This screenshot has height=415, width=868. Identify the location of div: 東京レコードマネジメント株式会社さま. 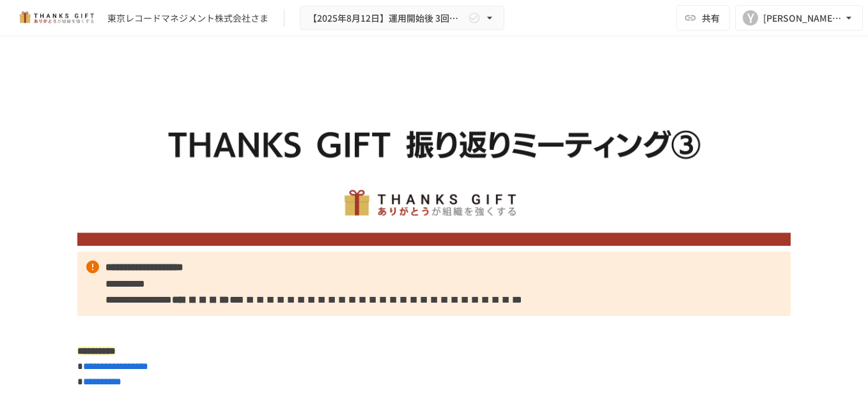
(188, 18).